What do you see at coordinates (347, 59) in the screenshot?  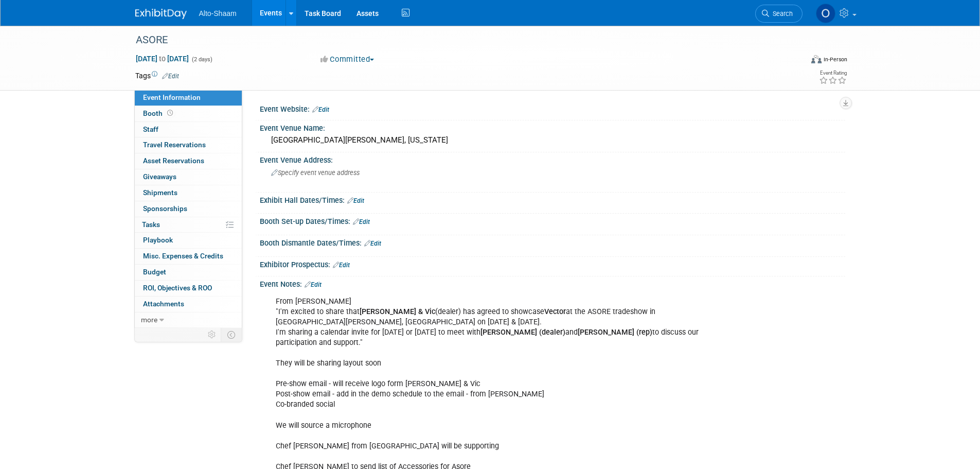 I see `button: Committed` at bounding box center [347, 59].